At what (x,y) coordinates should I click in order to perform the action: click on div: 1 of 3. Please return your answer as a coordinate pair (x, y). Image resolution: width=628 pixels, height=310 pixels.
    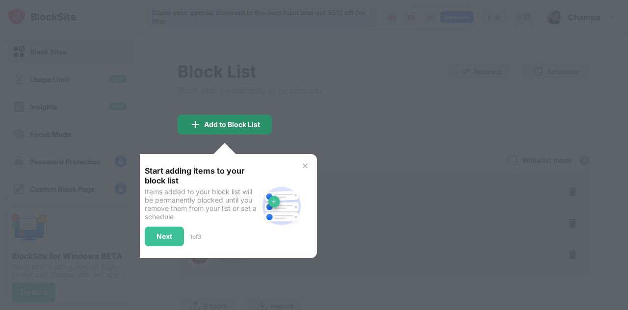
    Looking at the image, I should click on (195, 236).